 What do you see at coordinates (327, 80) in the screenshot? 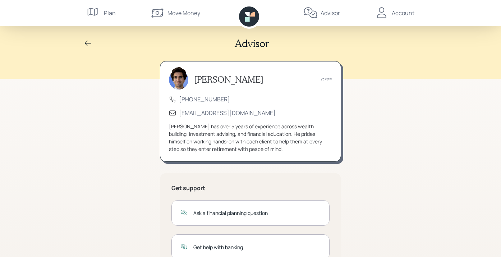
I see `div: CFP®` at bounding box center [327, 80].